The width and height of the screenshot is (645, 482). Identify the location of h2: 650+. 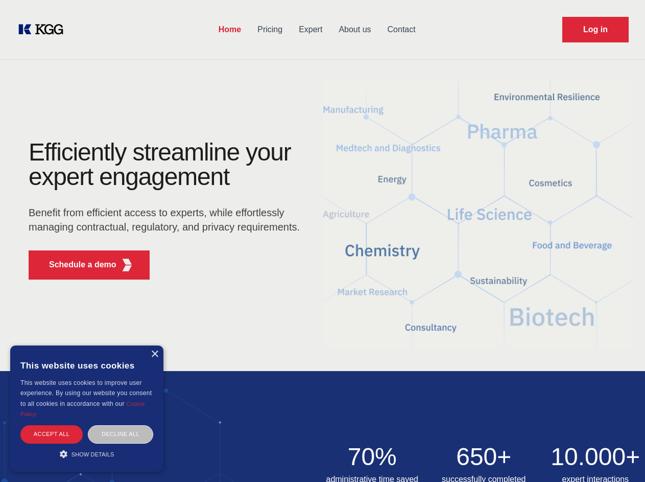
(484, 457).